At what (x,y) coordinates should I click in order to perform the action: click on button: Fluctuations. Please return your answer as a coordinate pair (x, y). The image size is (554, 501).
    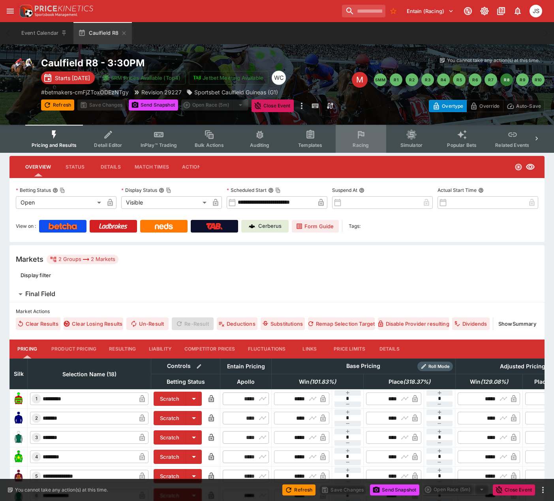
    Looking at the image, I should click on (267, 349).